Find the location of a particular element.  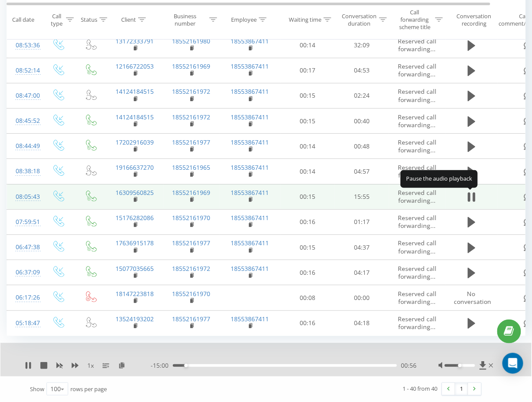

div: Status is located at coordinates (89, 20).